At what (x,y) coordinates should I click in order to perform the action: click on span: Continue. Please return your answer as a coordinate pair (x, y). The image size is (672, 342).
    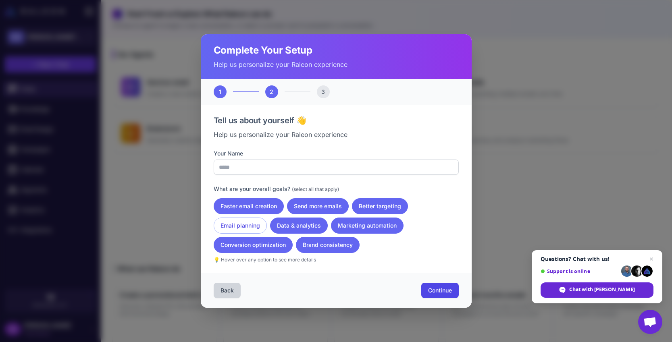
    Looking at the image, I should click on (440, 291).